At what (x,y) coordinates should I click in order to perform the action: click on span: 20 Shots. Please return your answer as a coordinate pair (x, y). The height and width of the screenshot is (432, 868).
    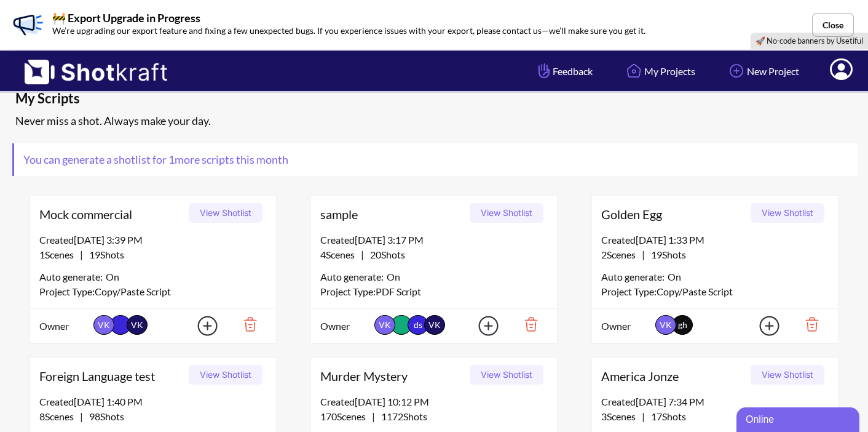
    Looking at the image, I should click on (384, 254).